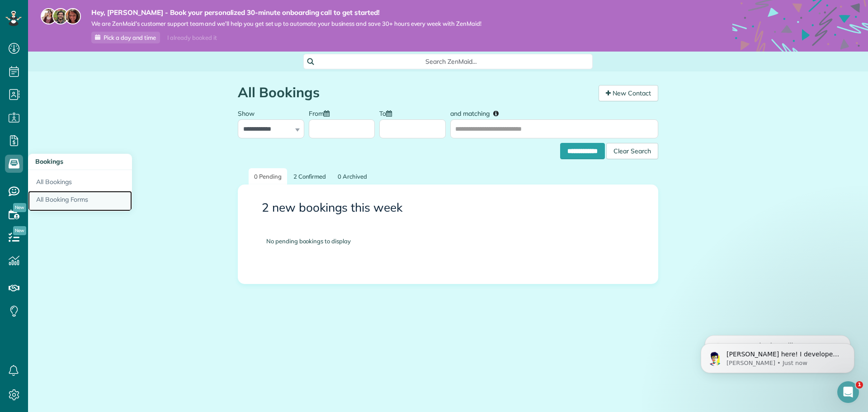  What do you see at coordinates (352, 176) in the screenshot?
I see `a: 0 Archived` at bounding box center [352, 176].